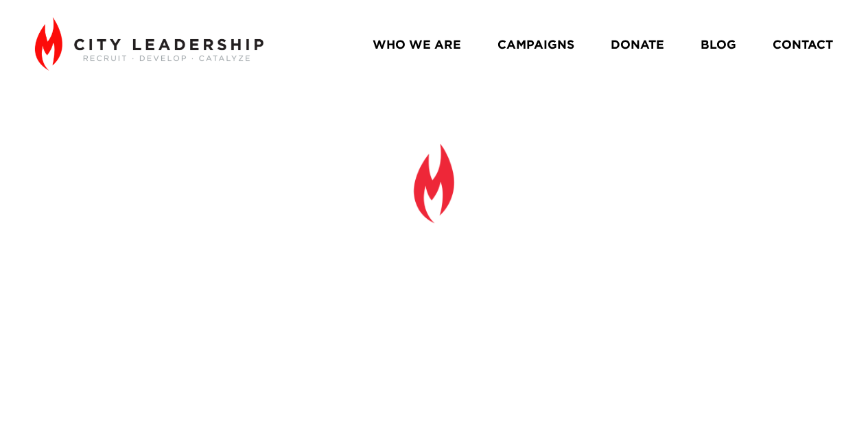  I want to click on a: CONTACT, so click(803, 44).